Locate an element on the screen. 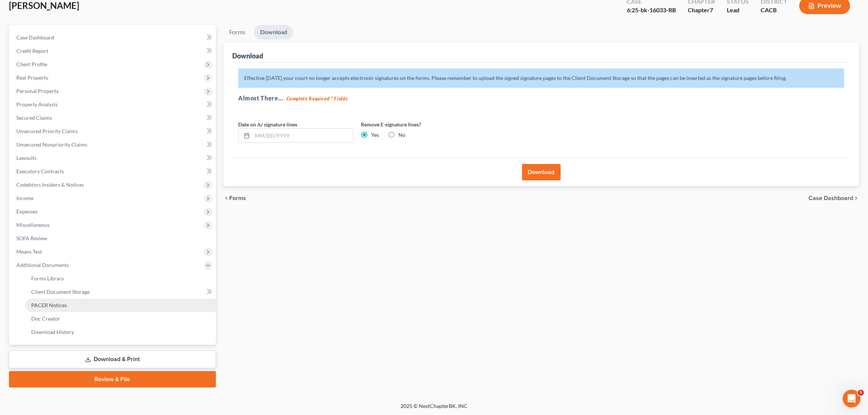  a: Download History is located at coordinates (121, 332).